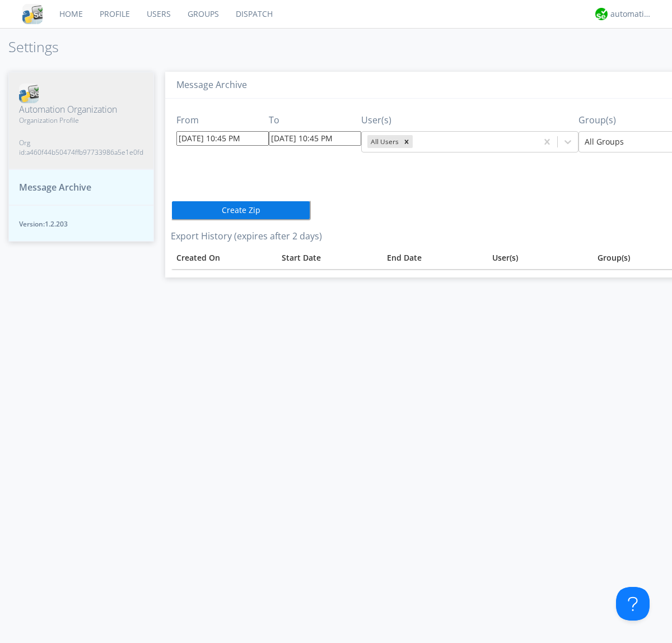 The width and height of the screenshot is (672, 643). What do you see at coordinates (631, 14) in the screenshot?
I see `div: automation+atlas` at bounding box center [631, 14].